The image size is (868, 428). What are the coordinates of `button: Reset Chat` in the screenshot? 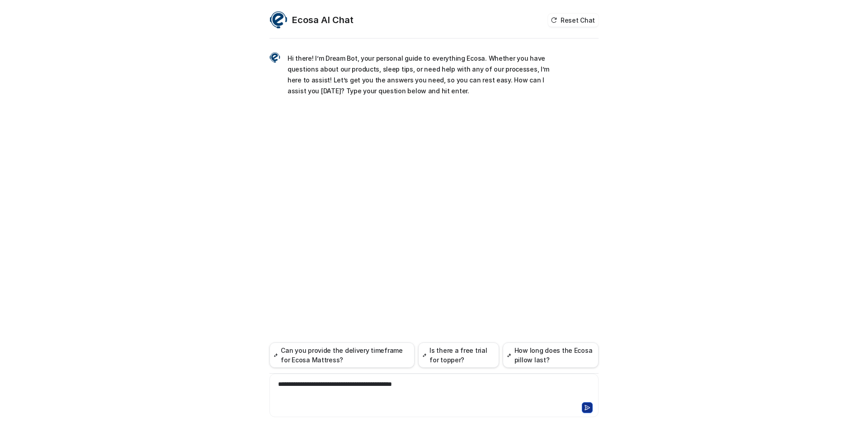 It's located at (574, 20).